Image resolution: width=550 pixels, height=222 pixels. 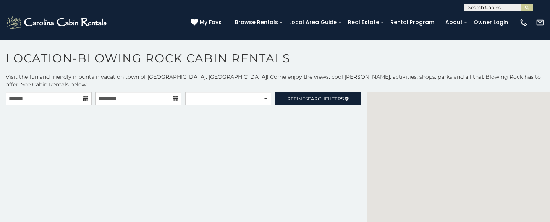 I want to click on a: My Favs, so click(x=207, y=23).